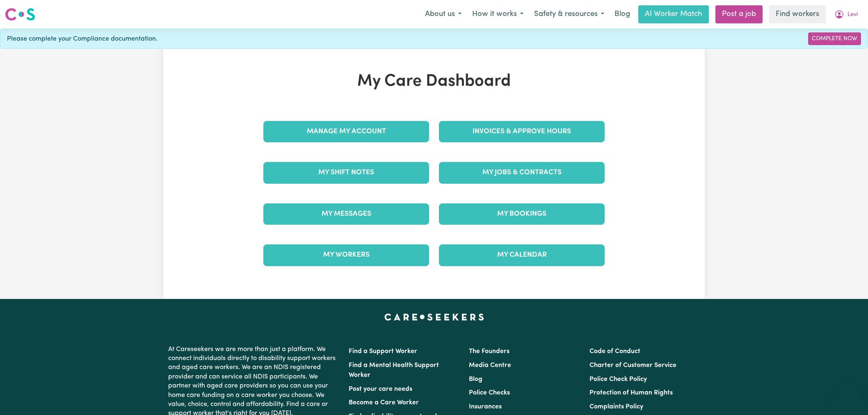 Image resolution: width=868 pixels, height=415 pixels. Describe the element at coordinates (618, 379) in the screenshot. I see `a: Police Check Policy` at that location.